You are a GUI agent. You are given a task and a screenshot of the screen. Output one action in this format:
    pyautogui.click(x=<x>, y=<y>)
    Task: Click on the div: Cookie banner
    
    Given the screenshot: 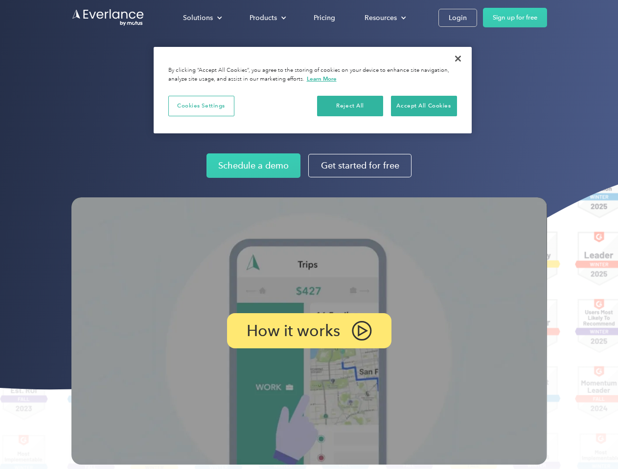 What is the action you would take?
    pyautogui.click(x=312, y=90)
    